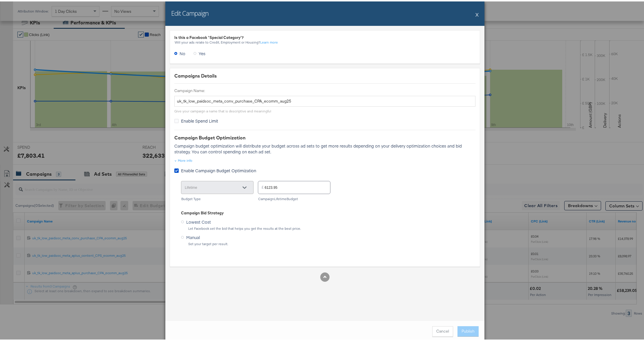  Describe the element at coordinates (325, 136) in the screenshot. I see `div: Campaign Budget Optimization` at that location.